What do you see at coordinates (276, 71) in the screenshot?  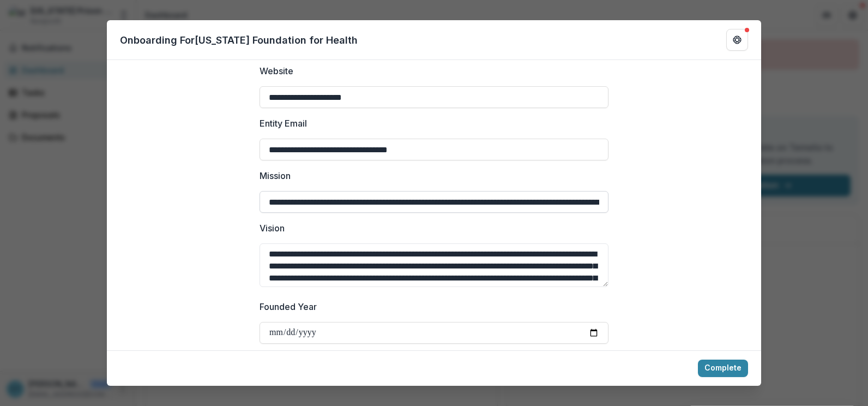 I see `p: Website` at bounding box center [276, 71].